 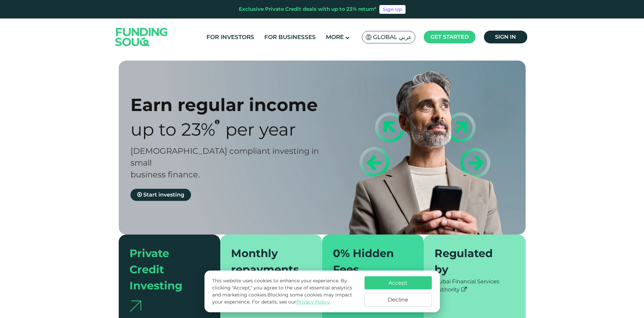 I want to click on span: Per Year, so click(x=261, y=129).